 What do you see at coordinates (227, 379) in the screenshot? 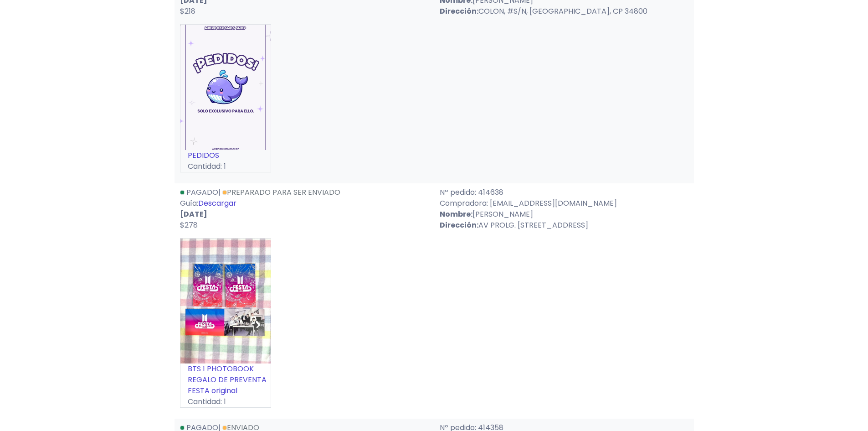
I see `a: BTS 1 PHOTOBOOK REGALO DE PREVENTA FESTA original` at bounding box center [227, 379].